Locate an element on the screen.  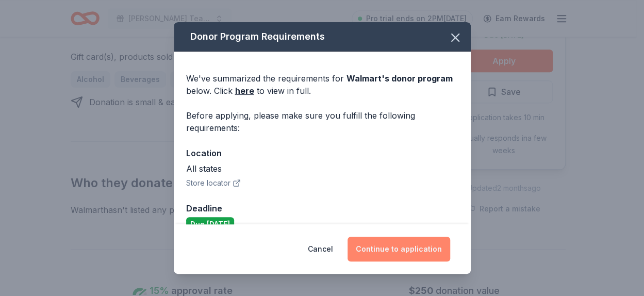
span: Walmart 's donor program is located at coordinates (400, 78).